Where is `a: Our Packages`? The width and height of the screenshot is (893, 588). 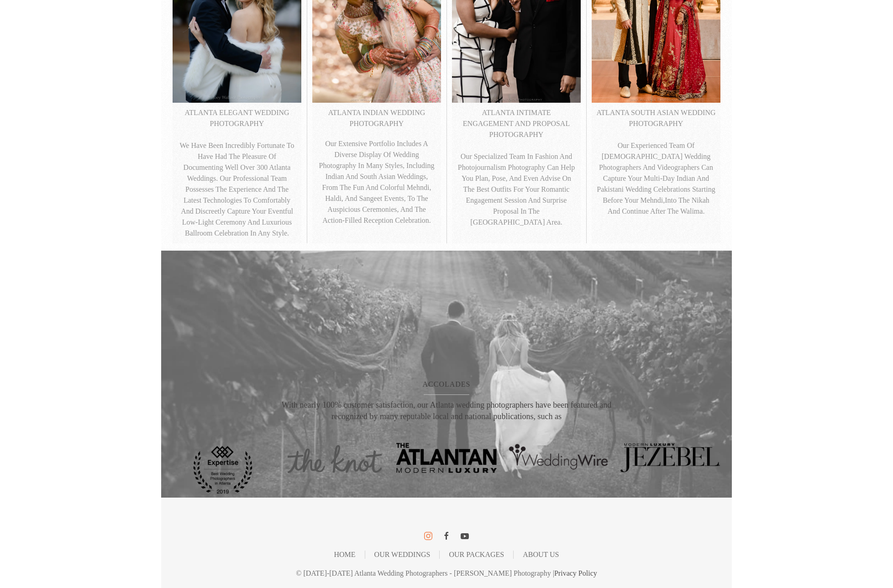
a: Our Packages is located at coordinates (476, 555).